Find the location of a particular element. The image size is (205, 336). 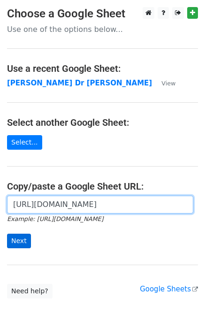

a: Select... is located at coordinates (24, 142).